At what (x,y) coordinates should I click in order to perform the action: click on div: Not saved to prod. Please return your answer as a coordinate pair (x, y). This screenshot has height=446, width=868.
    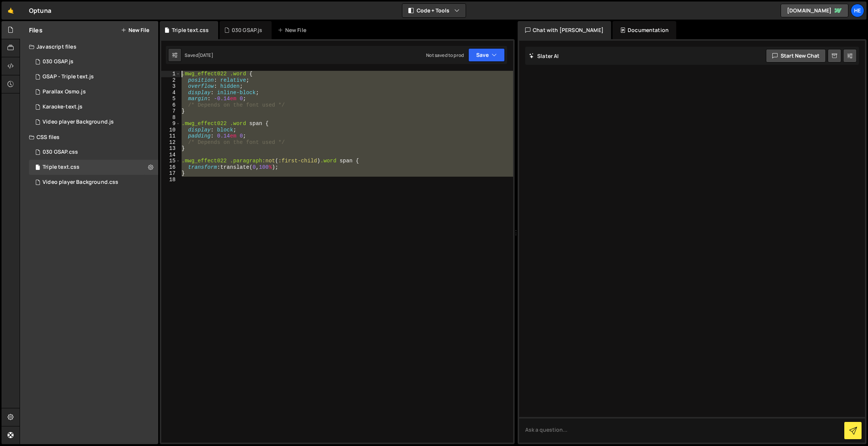
    Looking at the image, I should click on (444, 55).